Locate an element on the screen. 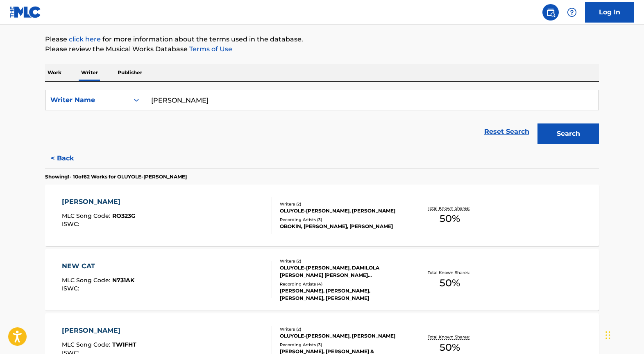  button: < Back is located at coordinates (69, 158).